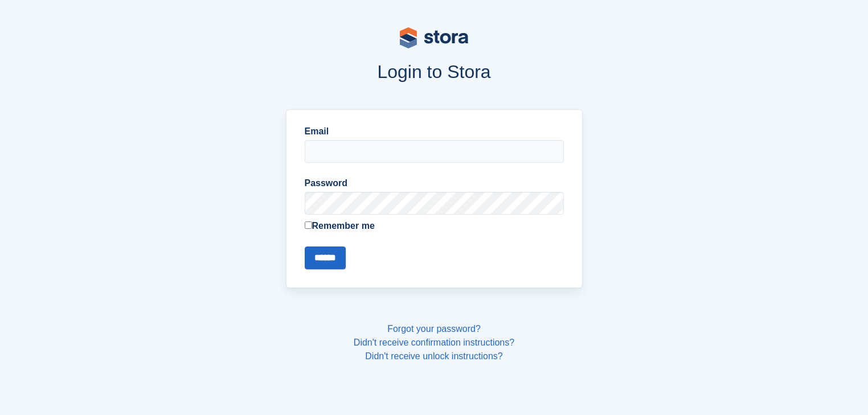  What do you see at coordinates (434, 72) in the screenshot?
I see `h1: Login to Stora` at bounding box center [434, 72].